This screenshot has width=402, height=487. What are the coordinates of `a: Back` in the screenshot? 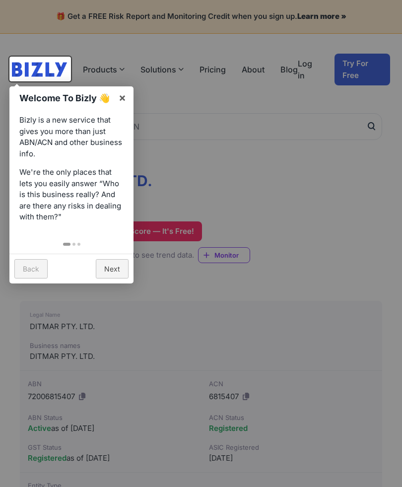 It's located at (31, 269).